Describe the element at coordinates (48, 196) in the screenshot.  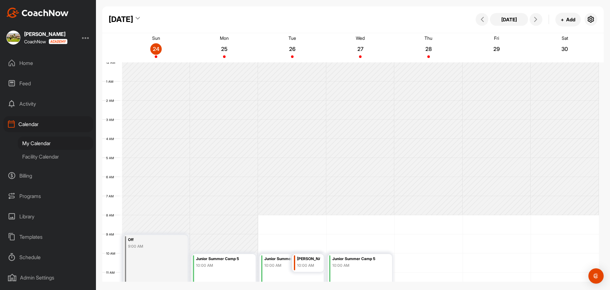
I see `div: Programs` at that location.